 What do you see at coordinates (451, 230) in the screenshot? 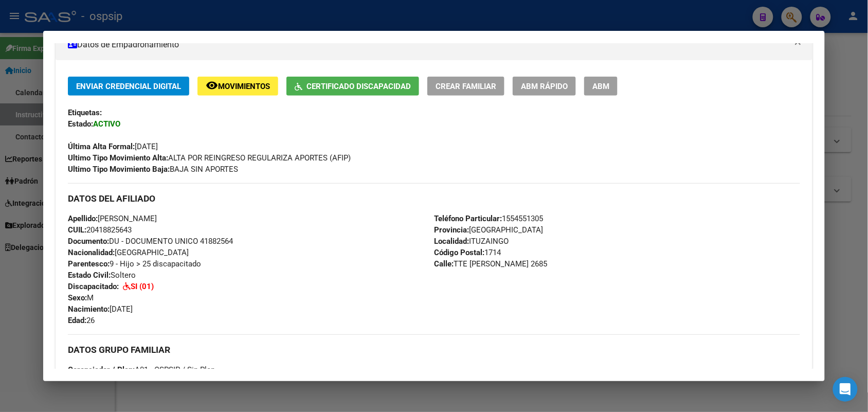
I see `strong: Provincia:` at bounding box center [451, 230].